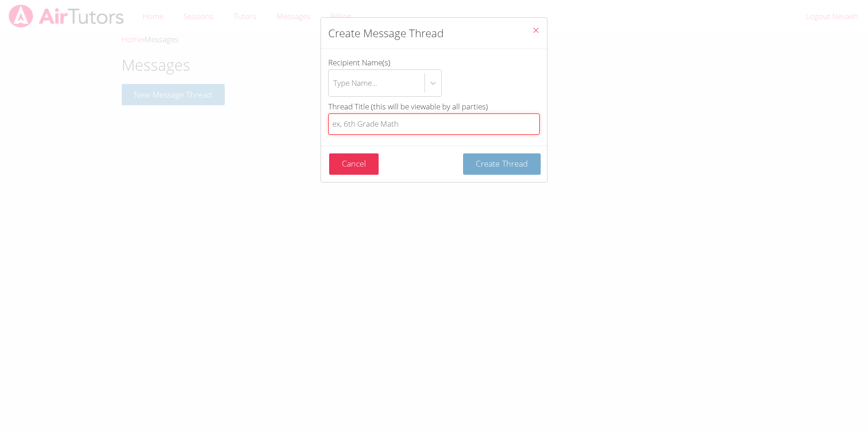 This screenshot has height=433, width=868. Describe the element at coordinates (535, 31) in the screenshot. I see `button: Close` at that location.